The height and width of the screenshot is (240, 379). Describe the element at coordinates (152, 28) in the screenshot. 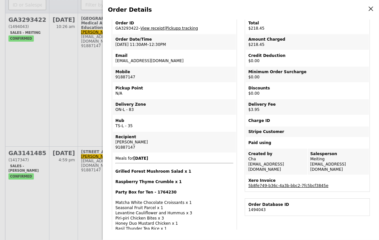

I see `a: View receipt` at that location.